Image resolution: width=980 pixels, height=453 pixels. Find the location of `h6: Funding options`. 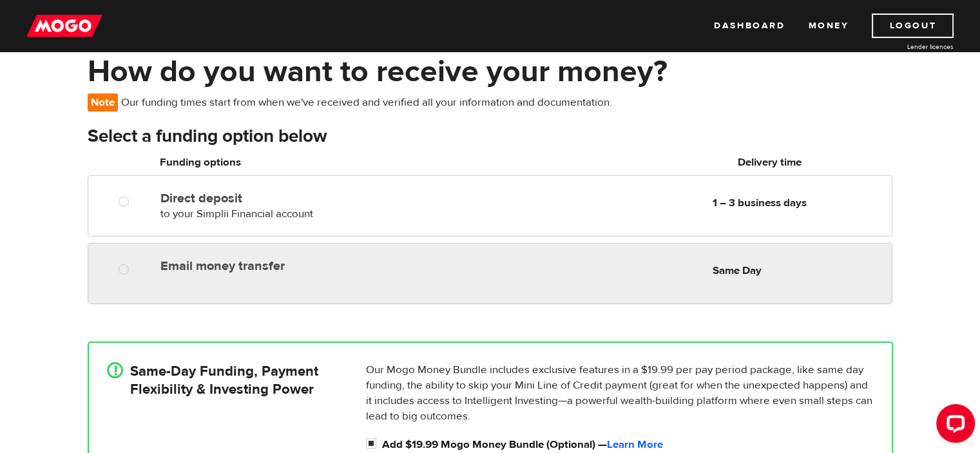

h6: Funding options is located at coordinates (308, 163).